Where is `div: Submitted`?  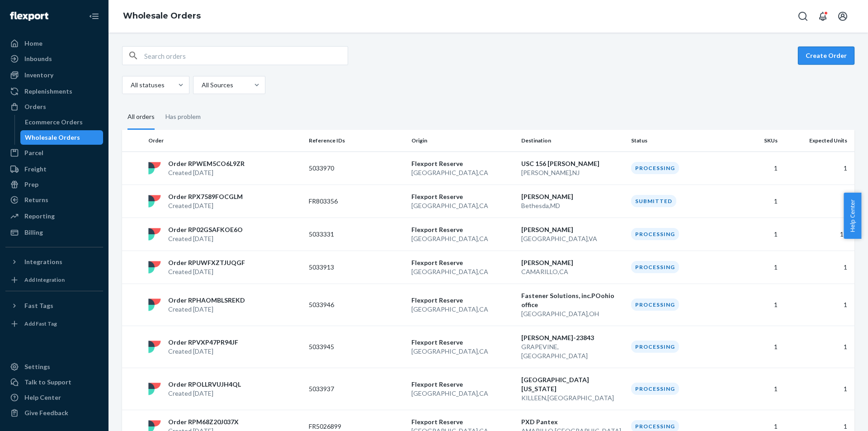 div: Submitted is located at coordinates (653, 201).